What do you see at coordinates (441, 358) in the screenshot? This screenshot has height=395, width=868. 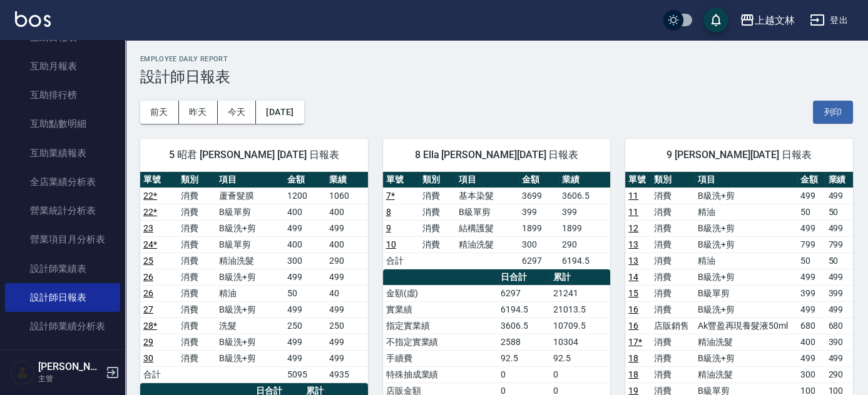 I see `td: 手續費` at bounding box center [441, 358].